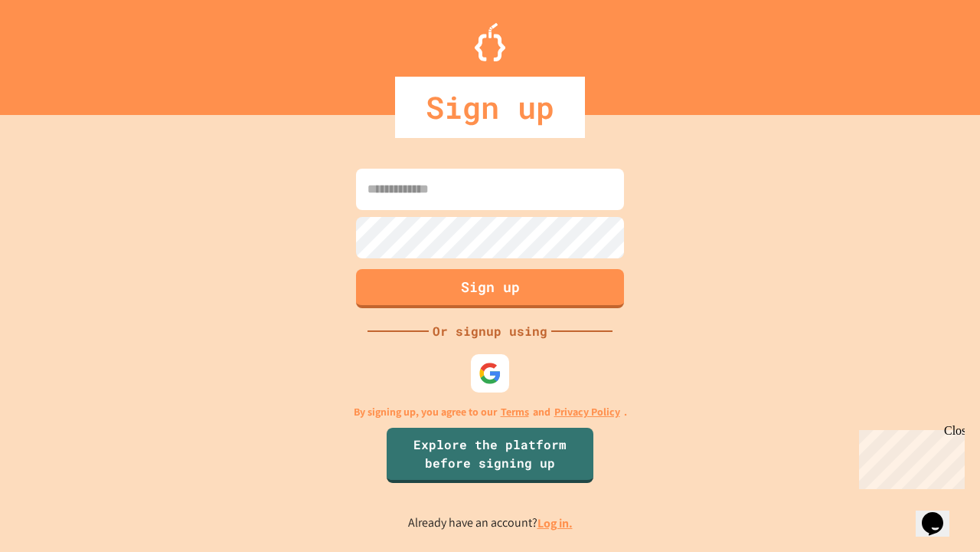  What do you see at coordinates (587, 411) in the screenshot?
I see `a: Privacy Policy` at bounding box center [587, 411].